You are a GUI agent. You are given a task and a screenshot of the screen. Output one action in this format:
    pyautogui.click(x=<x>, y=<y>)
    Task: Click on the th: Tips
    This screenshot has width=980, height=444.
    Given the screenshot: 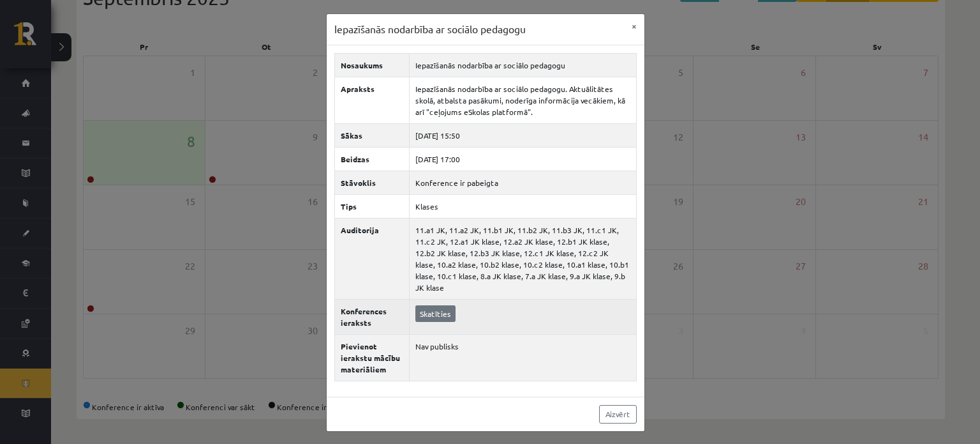 What is the action you would take?
    pyautogui.click(x=372, y=206)
    